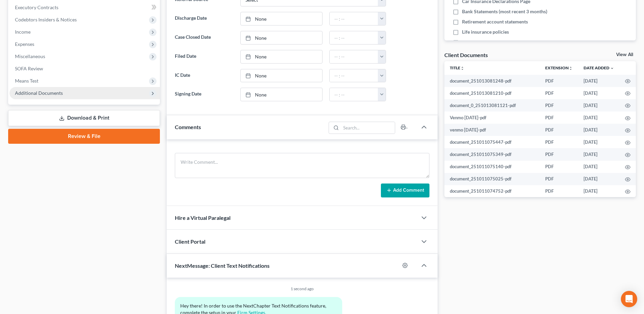 The height and width of the screenshot is (314, 644). I want to click on td: document_251011074752-pdf, so click(491, 191).